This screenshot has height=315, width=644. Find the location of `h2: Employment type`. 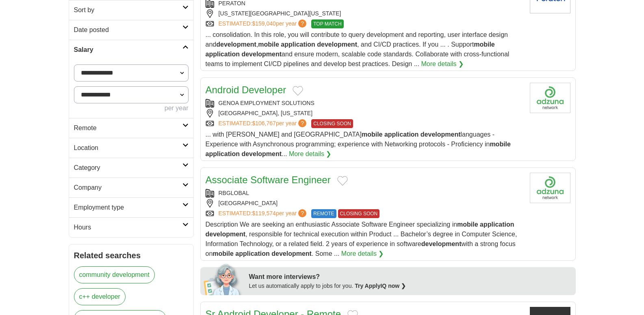

h2: Employment type is located at coordinates (128, 208).